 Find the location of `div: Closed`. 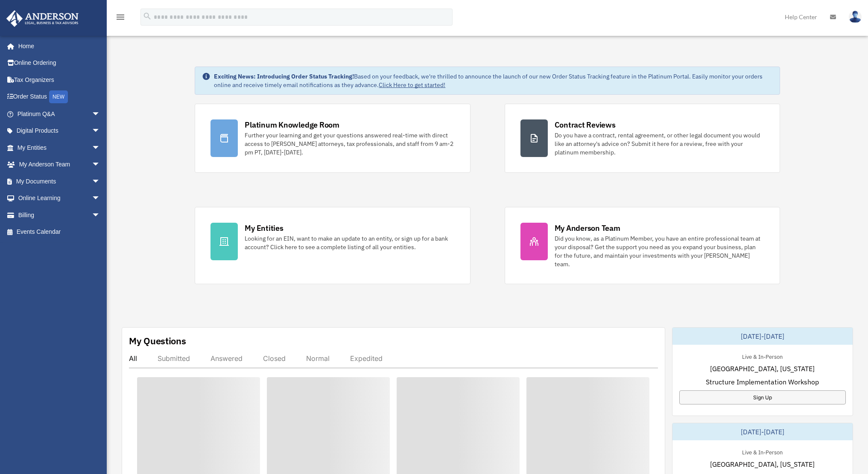

div: Closed is located at coordinates (274, 359).